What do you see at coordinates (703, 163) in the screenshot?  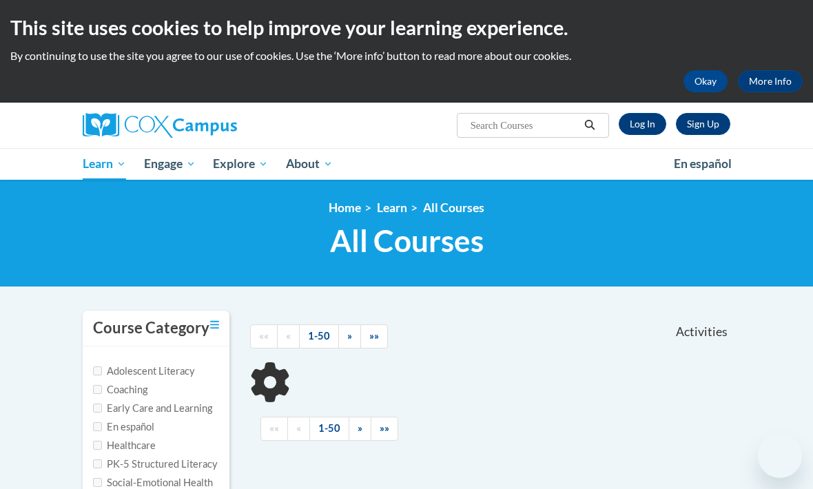 I see `span: En español` at bounding box center [703, 163].